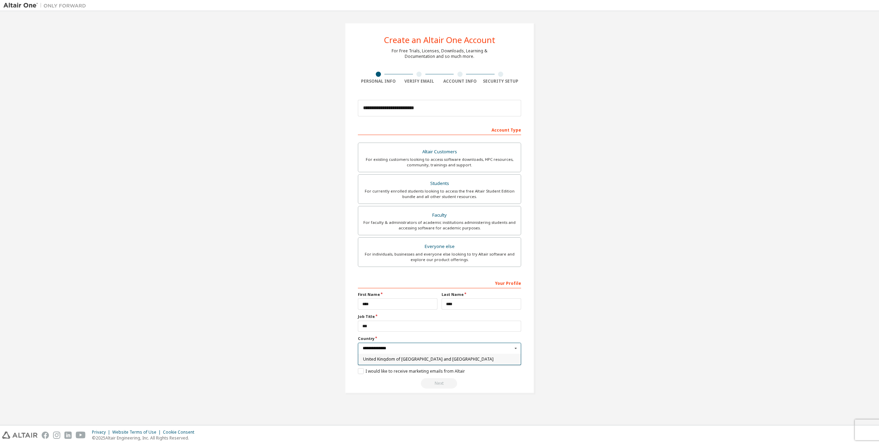  What do you see at coordinates (440, 54) in the screenshot?
I see `div: For Free Trials, Licenses, Downloads, Learning & Documentation and so much more.` at bounding box center [440, 54].